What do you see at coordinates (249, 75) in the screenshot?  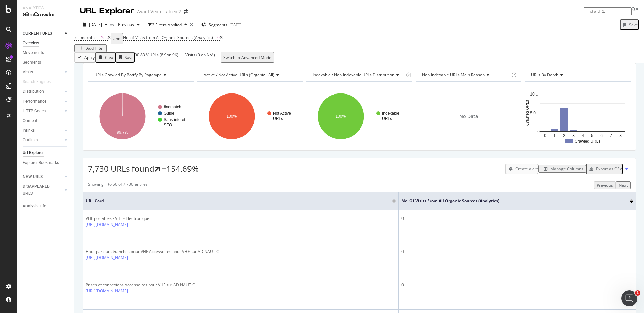 I see `h4: Active / Not Active URLs` at bounding box center [249, 75].